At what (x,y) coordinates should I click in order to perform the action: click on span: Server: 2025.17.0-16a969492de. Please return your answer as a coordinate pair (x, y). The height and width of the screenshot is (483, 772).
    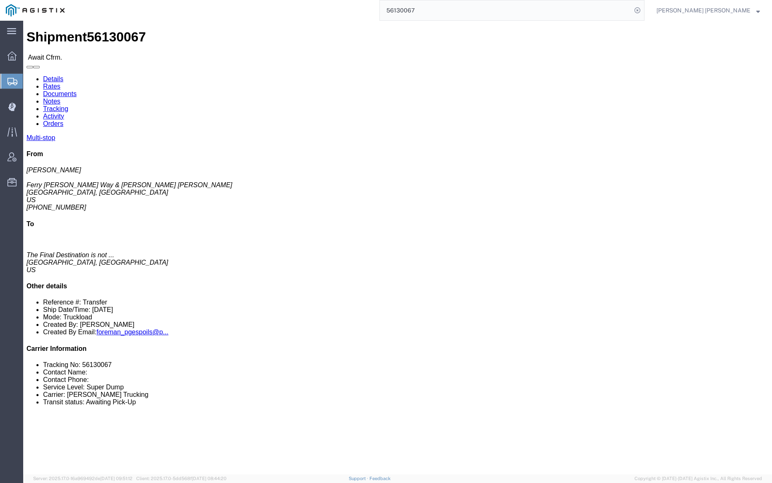
    Looking at the image, I should click on (83, 479).